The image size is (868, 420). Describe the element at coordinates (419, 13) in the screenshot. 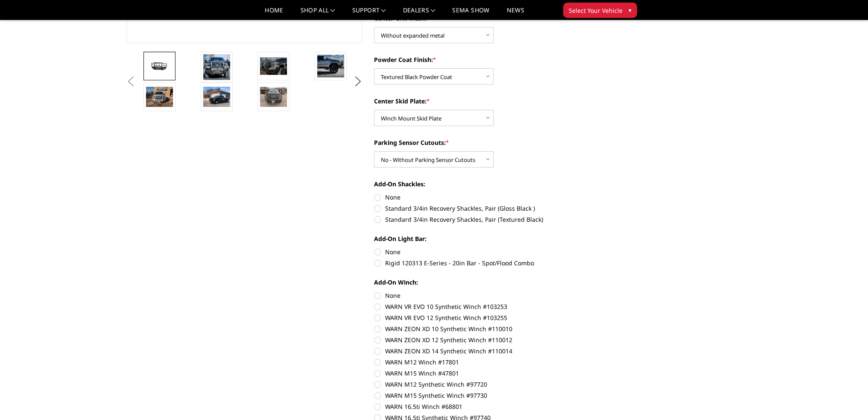

I see `a: Dealers` at that location.